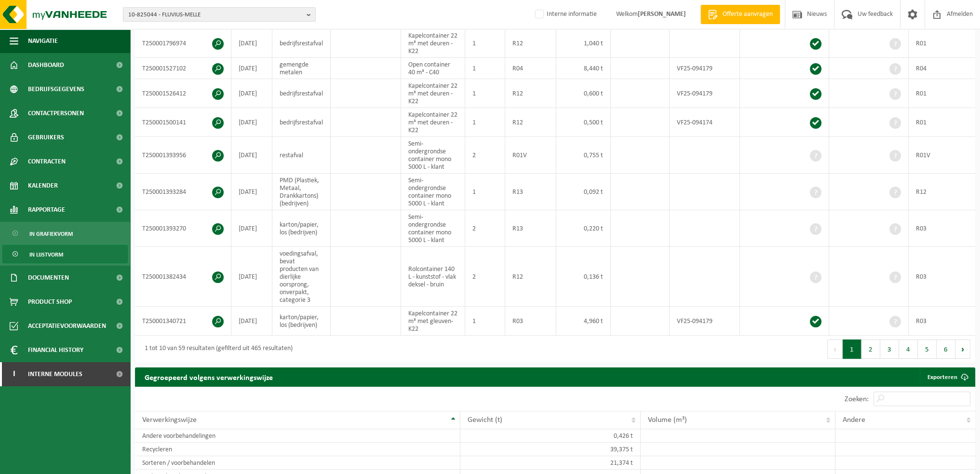 The height and width of the screenshot is (474, 980). What do you see at coordinates (55, 375) in the screenshot?
I see `span: Interne modules` at bounding box center [55, 375].